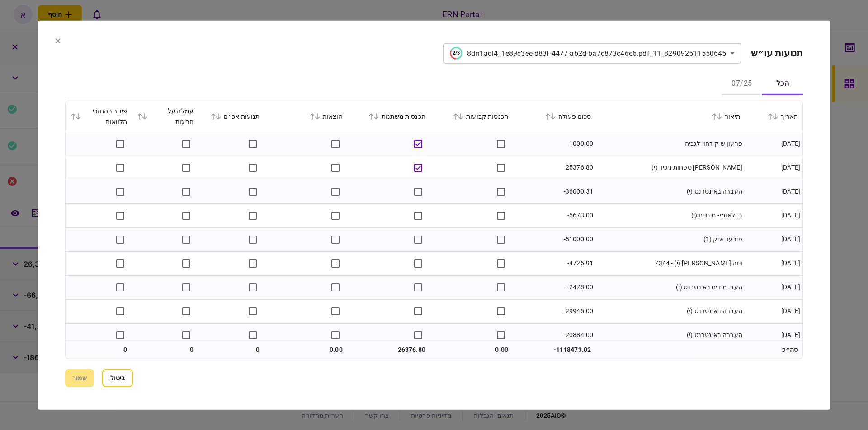 Image resolution: width=868 pixels, height=430 pixels. I want to click on td: -51000.00, so click(554, 239).